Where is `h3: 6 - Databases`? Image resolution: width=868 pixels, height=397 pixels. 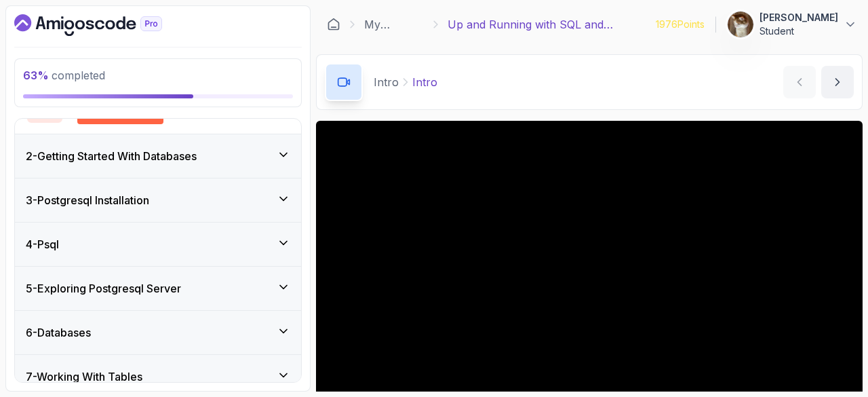 h3: 6 - Databases is located at coordinates (58, 332).